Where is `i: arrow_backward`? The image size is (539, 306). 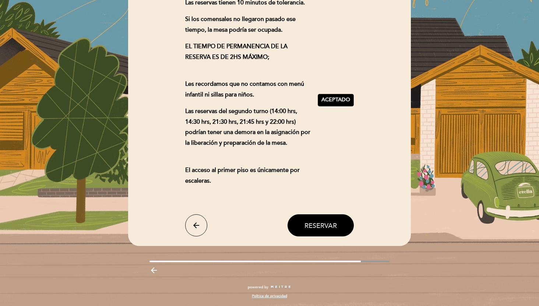
i: arrow_backward is located at coordinates (154, 270).